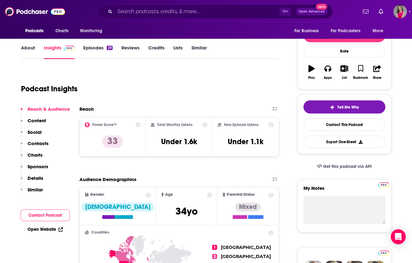  Describe the element at coordinates (35, 12) in the screenshot. I see `img: Podchaser - Follow, Share and Rate Podcasts` at that location.